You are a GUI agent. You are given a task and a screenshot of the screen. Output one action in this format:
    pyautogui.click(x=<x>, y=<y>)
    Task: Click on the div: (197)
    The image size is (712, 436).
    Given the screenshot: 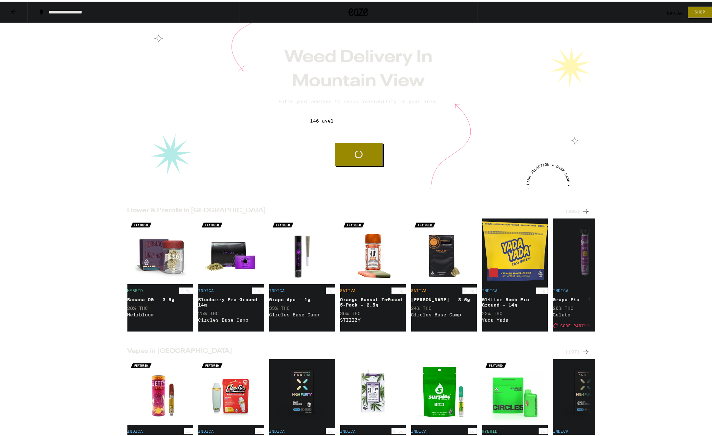 What is the action you would take?
    pyautogui.click(x=578, y=350)
    